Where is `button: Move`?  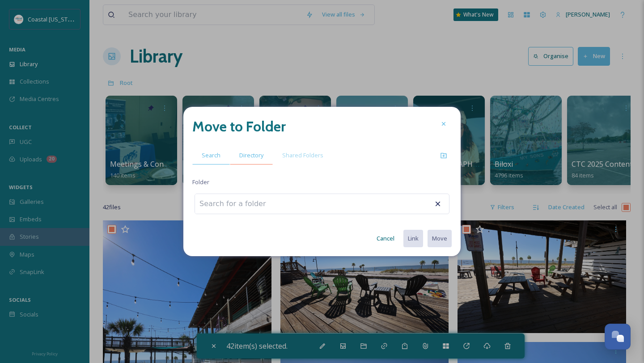
button: Move is located at coordinates (440, 238).